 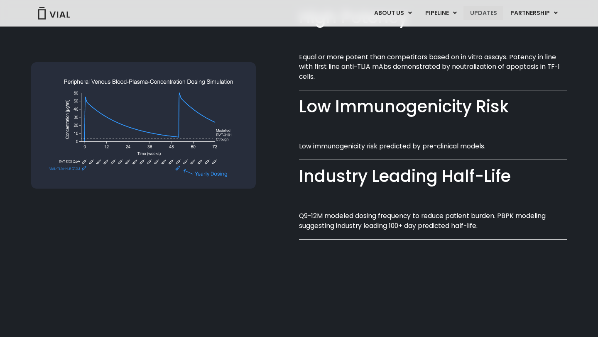 I want to click on p: Q9-12M modeled dosing frequency to reduce patient burden. PBPK modeling suggesting industry leadi..., so click(x=432, y=221).